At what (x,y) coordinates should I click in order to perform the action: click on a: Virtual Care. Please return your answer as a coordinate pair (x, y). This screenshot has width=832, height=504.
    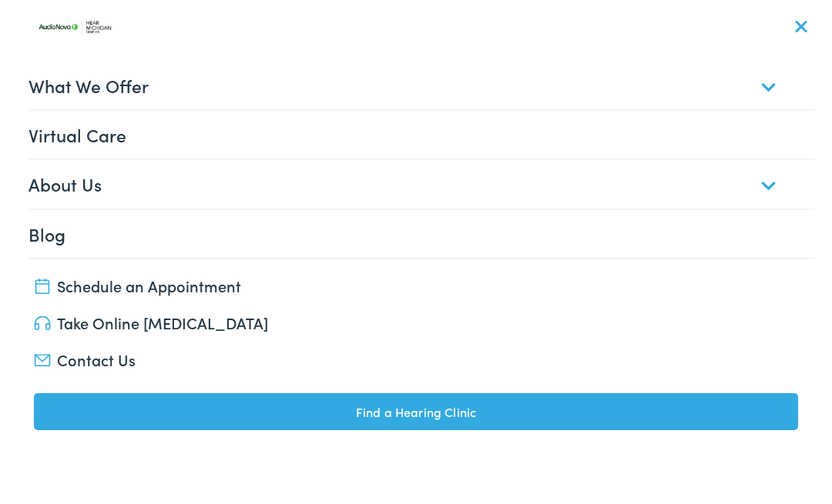
    Looking at the image, I should click on (422, 135).